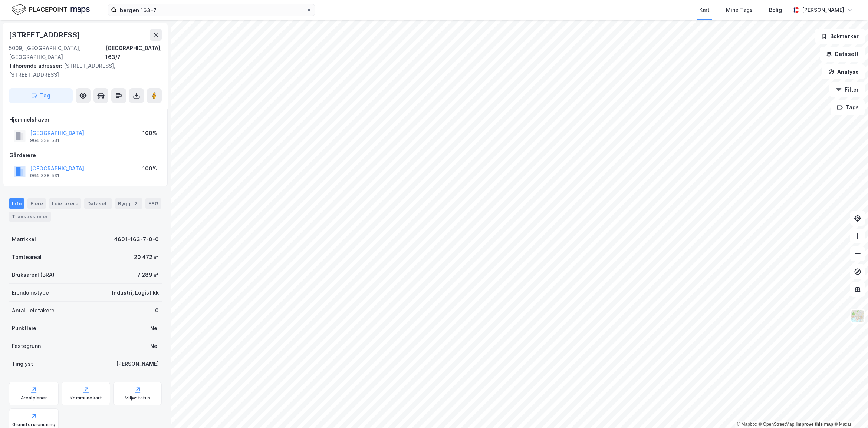 This screenshot has width=868, height=428. What do you see at coordinates (26, 346) in the screenshot?
I see `div: Festegrunn` at bounding box center [26, 346].